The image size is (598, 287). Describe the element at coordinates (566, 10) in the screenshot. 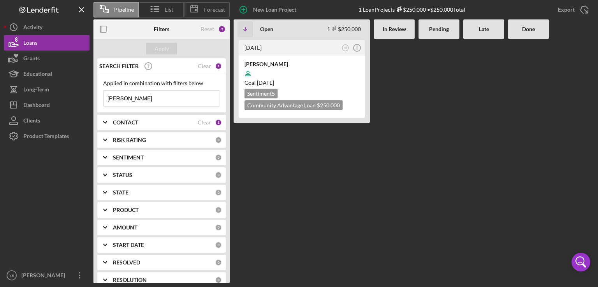

I see `div: Export` at that location.